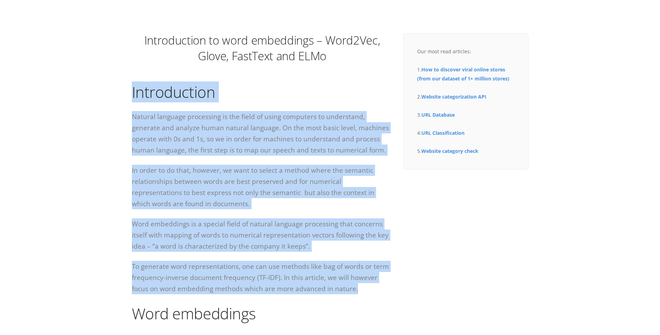  Describe the element at coordinates (262, 313) in the screenshot. I see `h1: Word embeddings` at that location.